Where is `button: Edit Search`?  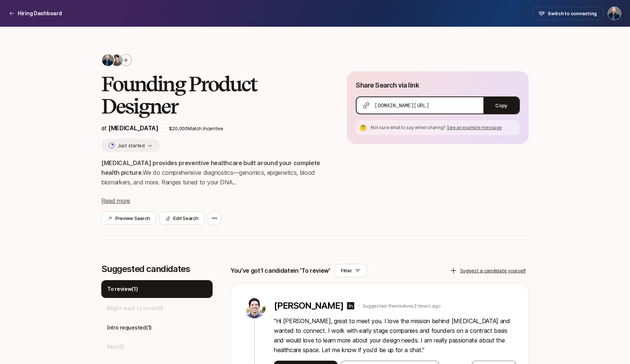 button: Edit Search is located at coordinates (182, 218).